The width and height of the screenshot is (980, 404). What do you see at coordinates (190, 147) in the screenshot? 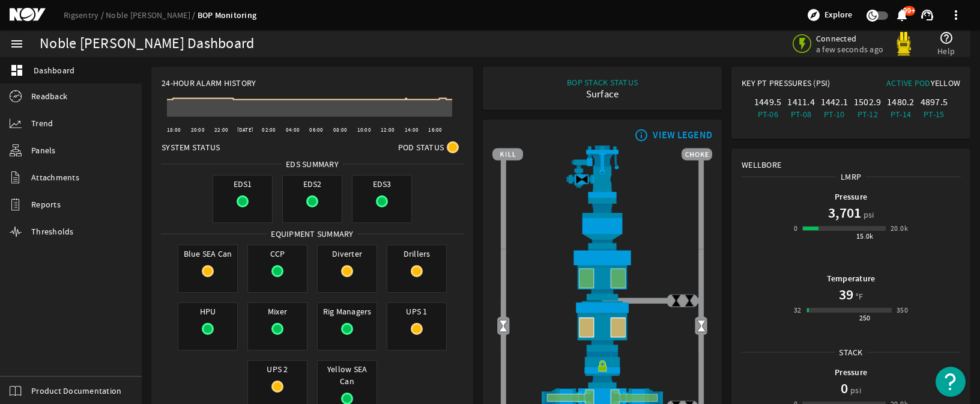
I see `span: System Status` at bounding box center [190, 147].